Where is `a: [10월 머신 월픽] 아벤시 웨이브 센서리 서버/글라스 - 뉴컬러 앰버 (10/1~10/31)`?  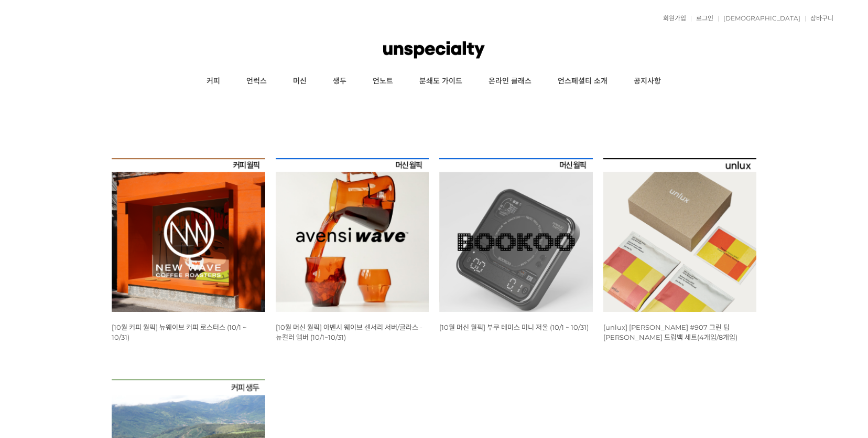 a: [10월 머신 월픽] 아벤시 웨이브 센서리 서버/글라스 - 뉴컬러 앰버 (10/1~10/31) is located at coordinates (350, 332).